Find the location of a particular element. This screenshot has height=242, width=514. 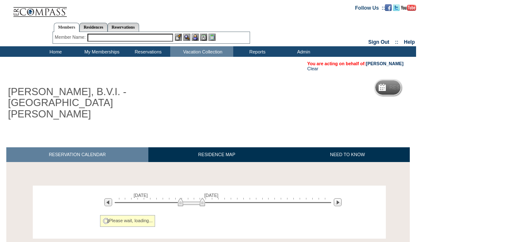

div: Member Name: is located at coordinates (71, 37).